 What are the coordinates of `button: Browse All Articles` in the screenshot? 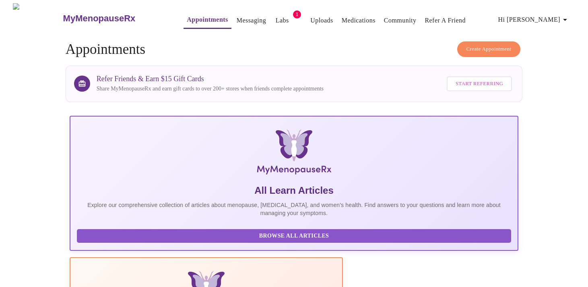 It's located at (294, 236).